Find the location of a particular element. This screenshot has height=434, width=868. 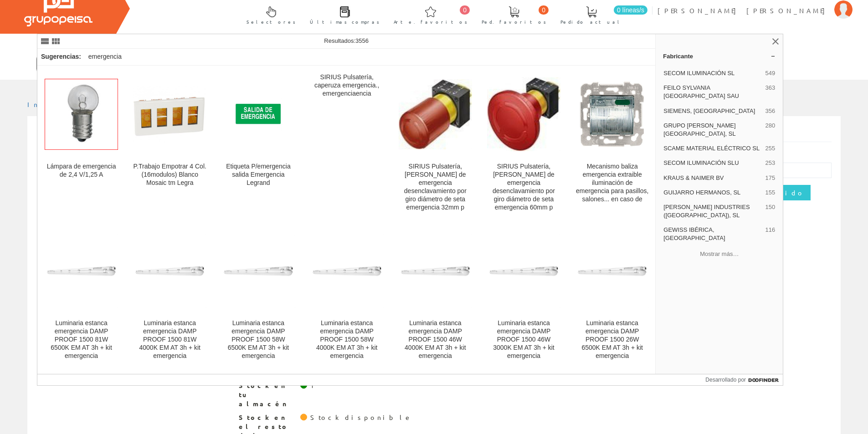

font: Últimas compras is located at coordinates (345, 22).